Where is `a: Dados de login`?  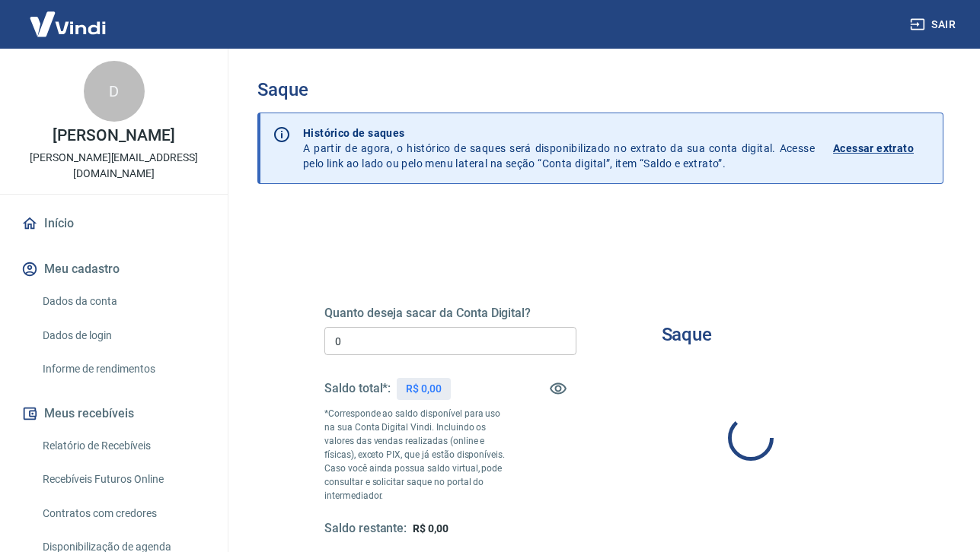 a: Dados de login is located at coordinates (122, 335).